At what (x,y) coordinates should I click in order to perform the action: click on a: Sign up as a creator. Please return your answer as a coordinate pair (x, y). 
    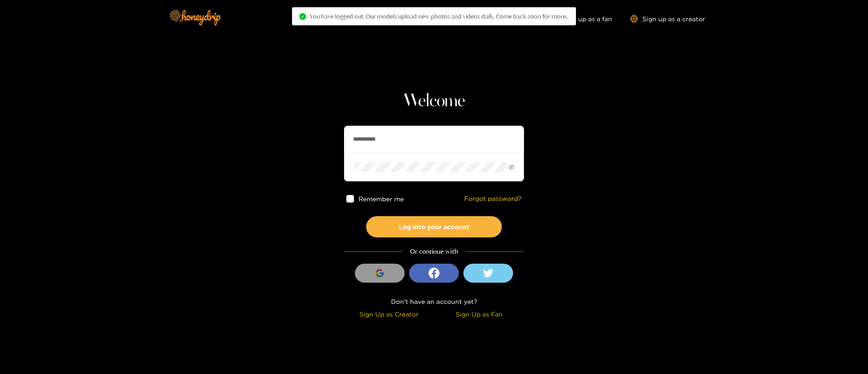
    Looking at the image, I should click on (668, 19).